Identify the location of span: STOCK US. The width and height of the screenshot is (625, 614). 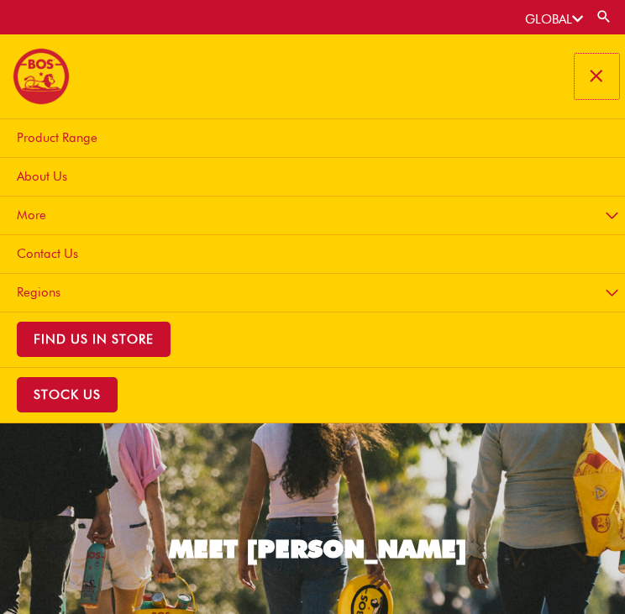
(67, 395).